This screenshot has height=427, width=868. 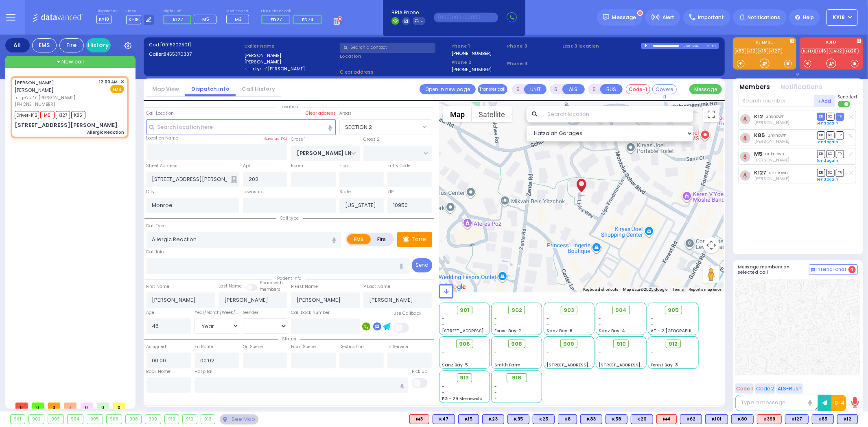 I want to click on label: En Route, so click(x=204, y=347).